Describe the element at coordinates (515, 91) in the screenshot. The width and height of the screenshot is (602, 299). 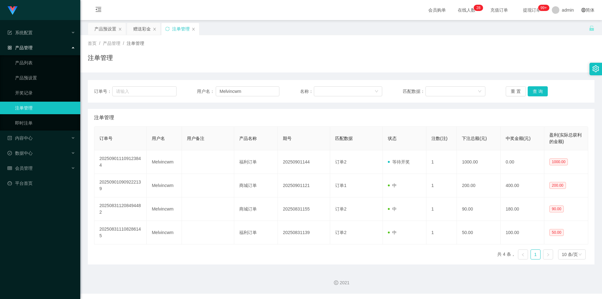
I see `button: 重 置` at that location.